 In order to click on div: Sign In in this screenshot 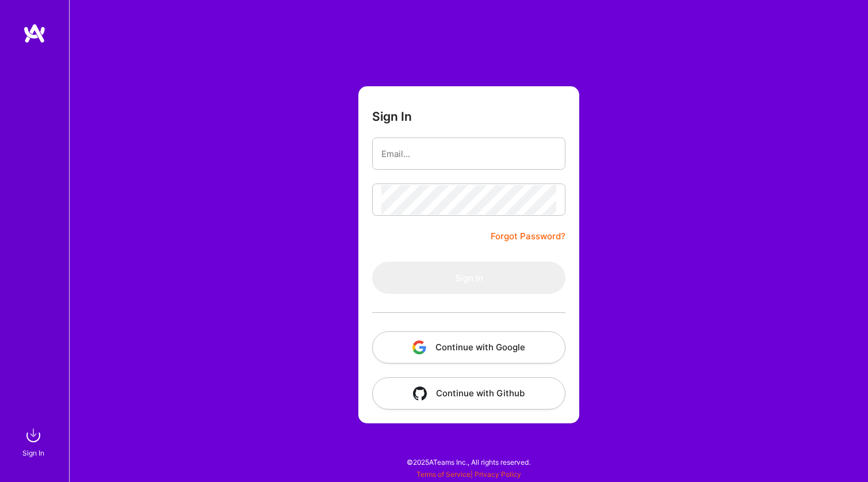, I will do `click(33, 453)`.